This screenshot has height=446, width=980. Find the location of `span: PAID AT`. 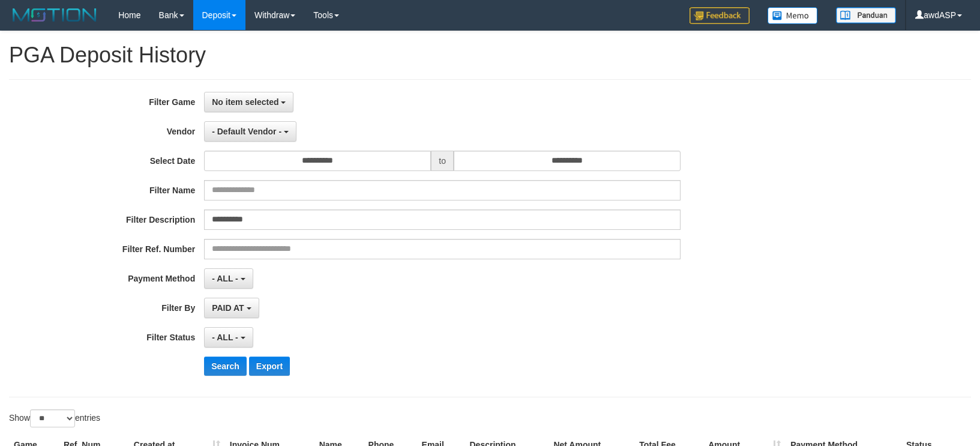

span: PAID AT is located at coordinates (227, 308).